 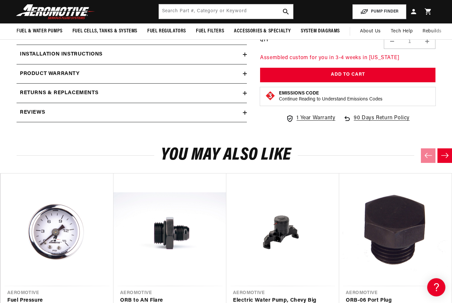 I want to click on a: EFI Regulators, so click(x=66, y=89).